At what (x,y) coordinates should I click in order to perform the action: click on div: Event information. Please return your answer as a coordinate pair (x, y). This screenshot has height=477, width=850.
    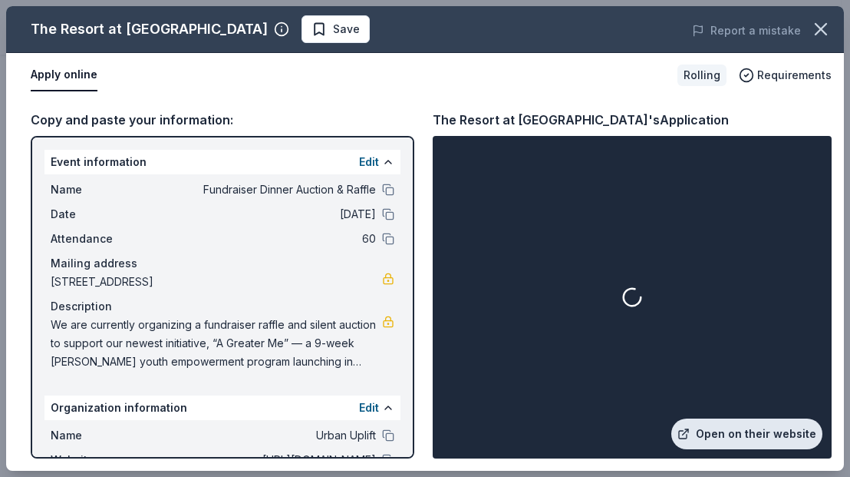
    Looking at the image, I should click on (223, 162).